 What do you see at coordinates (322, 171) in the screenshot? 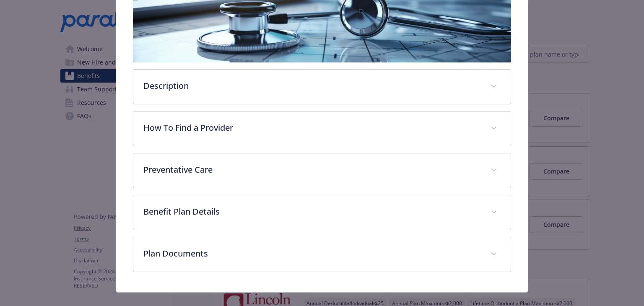
I see `div: Preventative Care` at bounding box center [322, 171].